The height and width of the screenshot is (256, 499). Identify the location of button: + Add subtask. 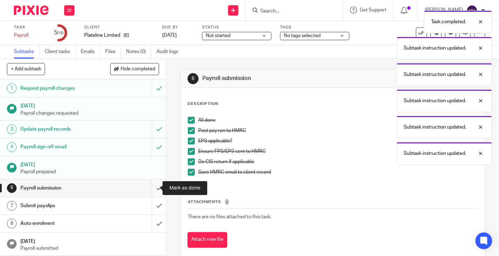
(26, 69).